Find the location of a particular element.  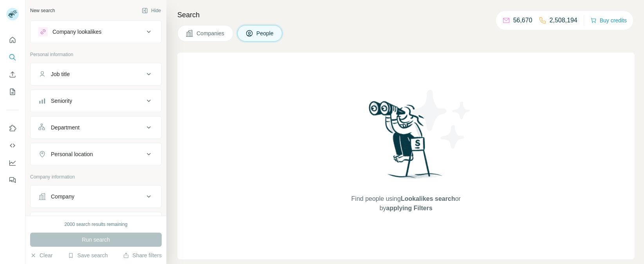

div: Personal location is located at coordinates (72, 154).